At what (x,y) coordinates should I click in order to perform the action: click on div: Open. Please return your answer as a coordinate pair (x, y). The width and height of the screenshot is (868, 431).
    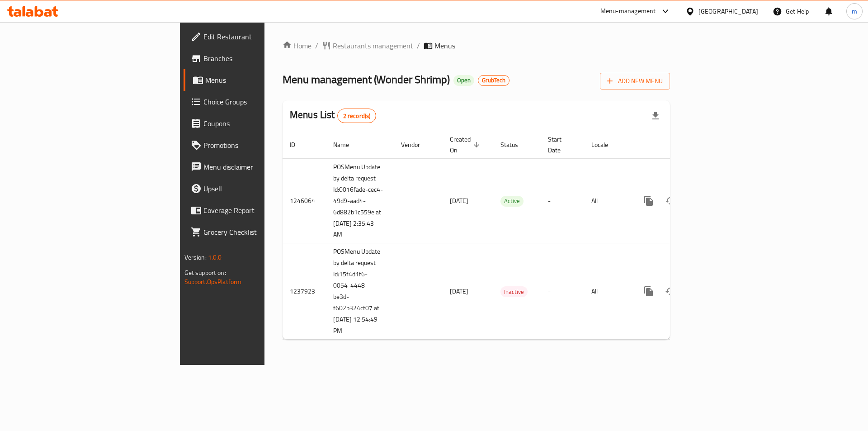
    Looking at the image, I should click on (464, 80).